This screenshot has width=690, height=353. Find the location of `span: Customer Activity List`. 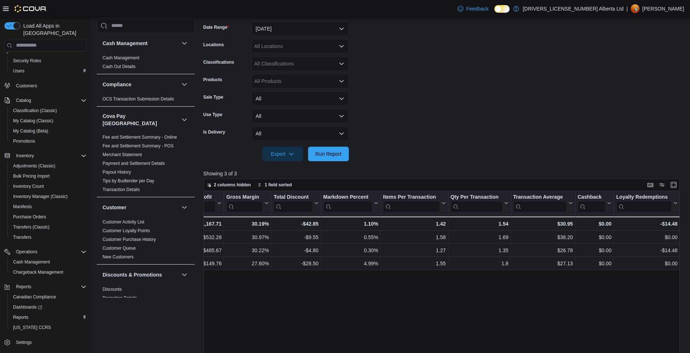

span: Customer Activity List is located at coordinates (123, 222).